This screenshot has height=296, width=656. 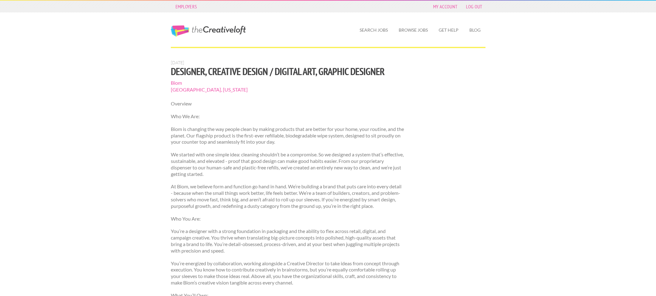 I want to click on span: Biom, so click(x=288, y=83).